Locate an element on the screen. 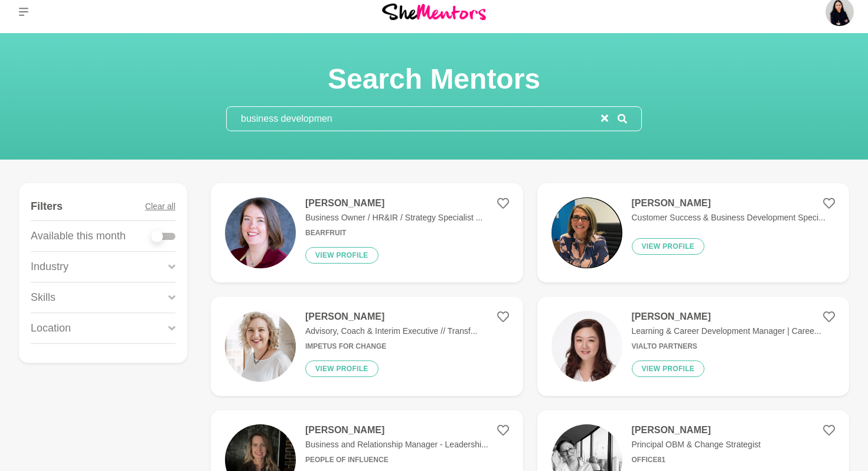 The width and height of the screenshot is (868, 471). p: Industry is located at coordinates (50, 266).